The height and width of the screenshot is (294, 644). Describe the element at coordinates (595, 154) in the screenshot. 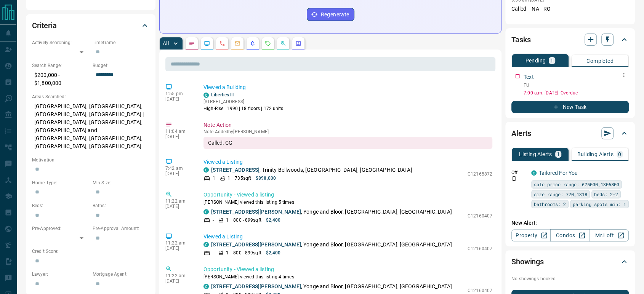

I see `p: Building Alerts` at that location.